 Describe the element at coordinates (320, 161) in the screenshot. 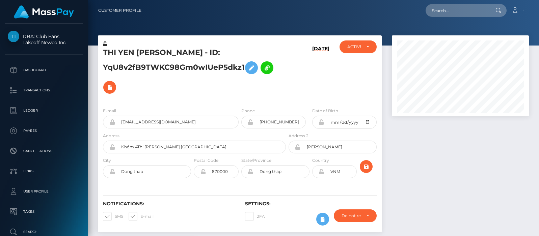

I see `label: Country` at that location.